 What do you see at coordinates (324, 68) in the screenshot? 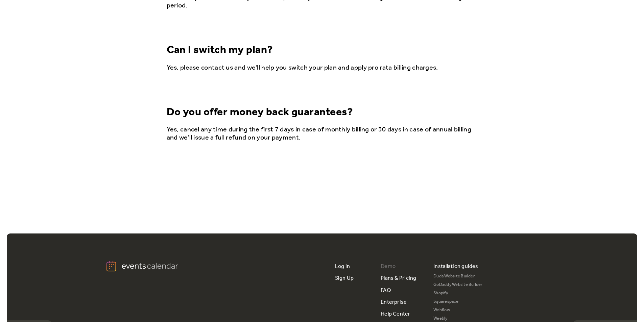
I see `p: Yes, please contact us and we'll help you switch your plan and apply pro rata billing charges.` at bounding box center [324, 68].